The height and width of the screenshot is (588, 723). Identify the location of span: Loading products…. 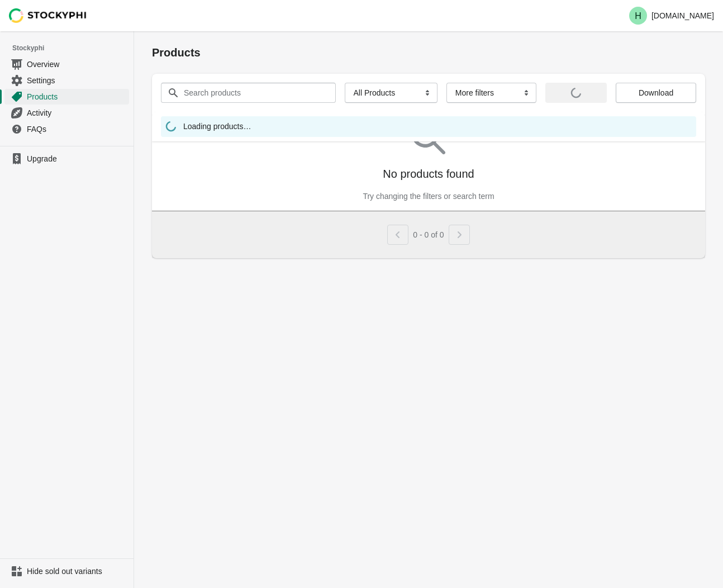
(217, 128).